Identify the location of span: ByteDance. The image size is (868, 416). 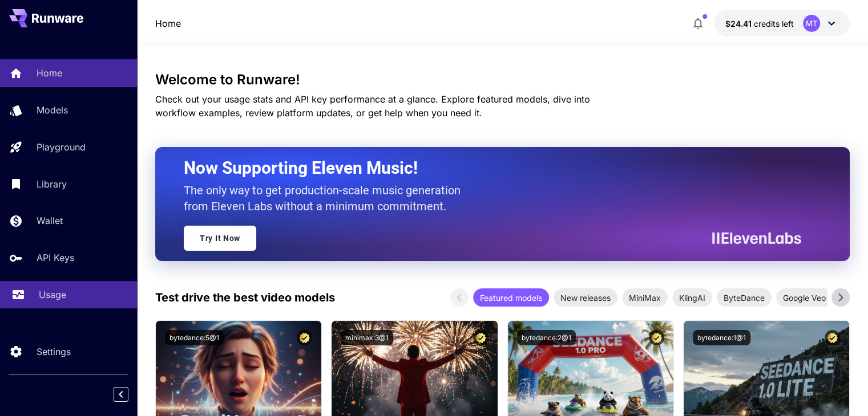
(744, 298).